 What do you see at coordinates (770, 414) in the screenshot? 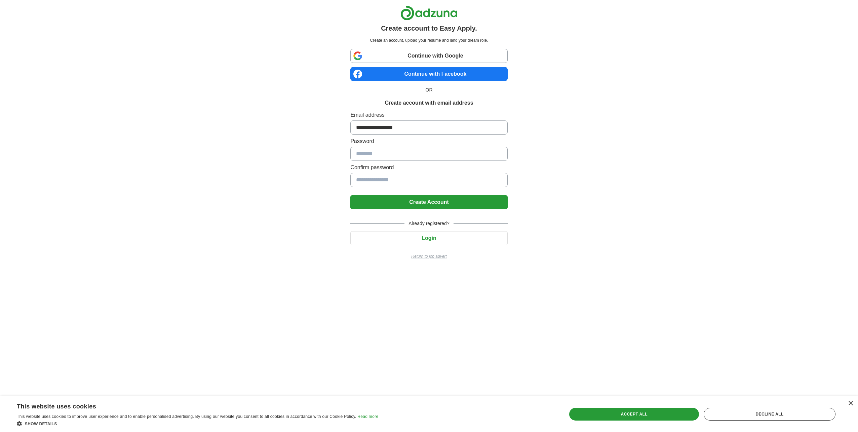
I see `div: Decline all` at bounding box center [770, 414].